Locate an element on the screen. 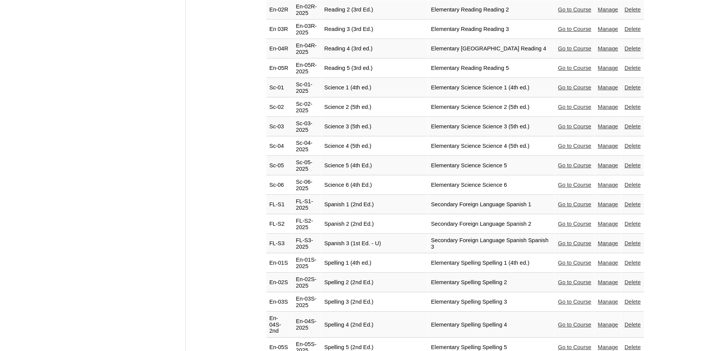  td: Reading 2 (3rd Ed.) is located at coordinates (374, 10).